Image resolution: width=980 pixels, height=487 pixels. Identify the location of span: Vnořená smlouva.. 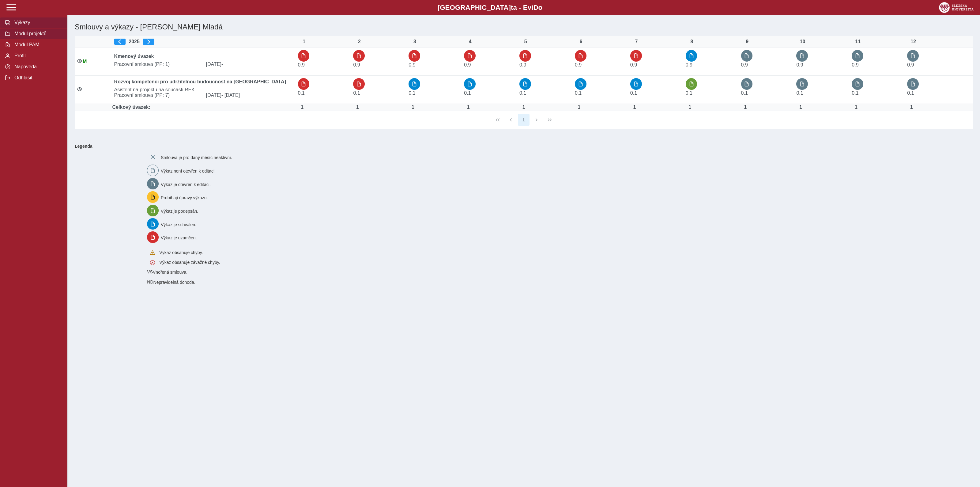
(170, 272).